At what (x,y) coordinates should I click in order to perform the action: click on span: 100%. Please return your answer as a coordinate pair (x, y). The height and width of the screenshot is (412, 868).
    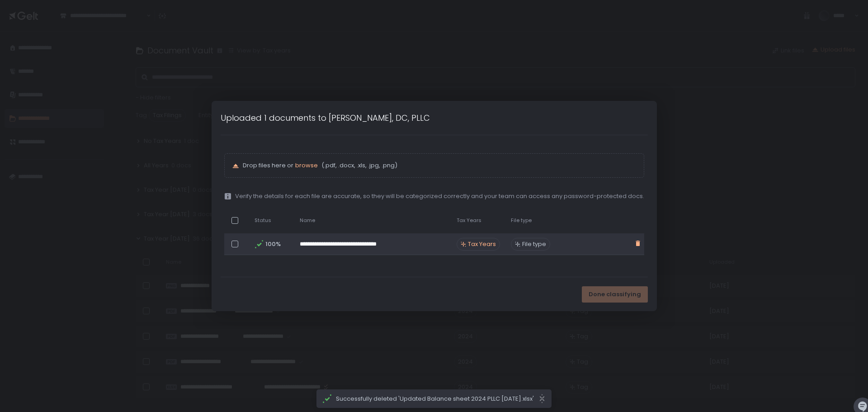
    Looking at the image, I should click on (272, 244).